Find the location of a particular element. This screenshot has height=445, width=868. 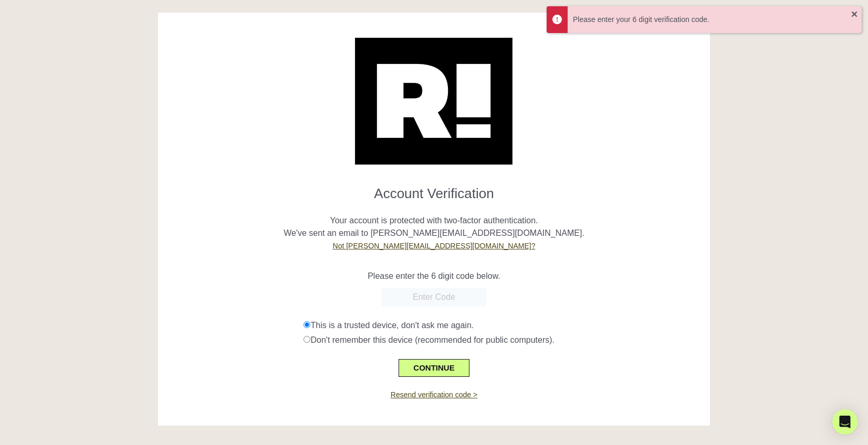

div: Don't remember this device (recommended for public computers). is located at coordinates (503, 340).